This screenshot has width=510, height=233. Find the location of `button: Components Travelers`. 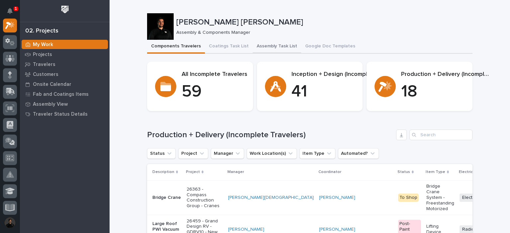

button: Components Travelers is located at coordinates (176, 47).